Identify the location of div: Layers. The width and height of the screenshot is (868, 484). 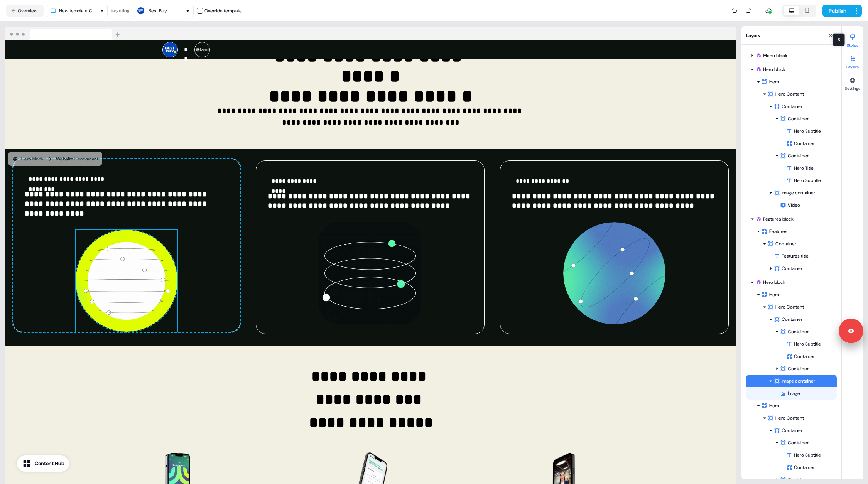
(791, 35).